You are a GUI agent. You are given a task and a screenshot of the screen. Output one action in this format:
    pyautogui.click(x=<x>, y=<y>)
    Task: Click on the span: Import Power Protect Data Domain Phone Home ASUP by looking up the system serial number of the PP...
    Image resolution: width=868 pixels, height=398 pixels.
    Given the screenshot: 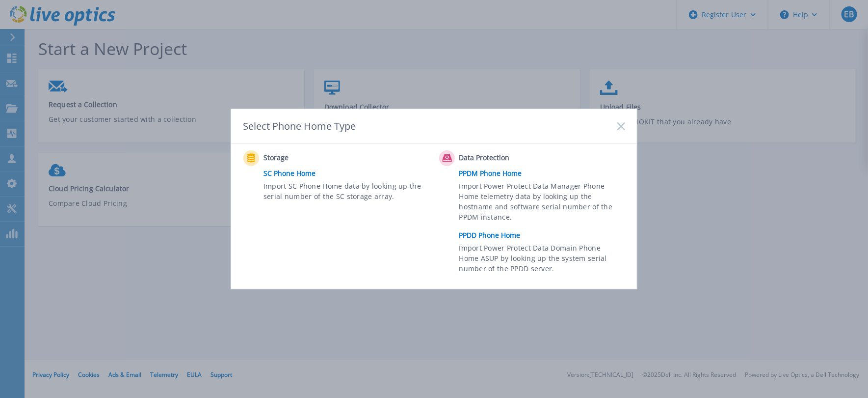 What is the action you would take?
    pyautogui.click(x=541, y=260)
    